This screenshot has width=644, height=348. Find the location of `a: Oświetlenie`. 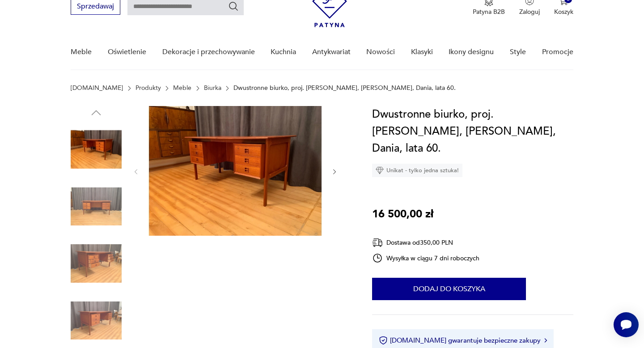

a: Oświetlenie is located at coordinates (127, 52).